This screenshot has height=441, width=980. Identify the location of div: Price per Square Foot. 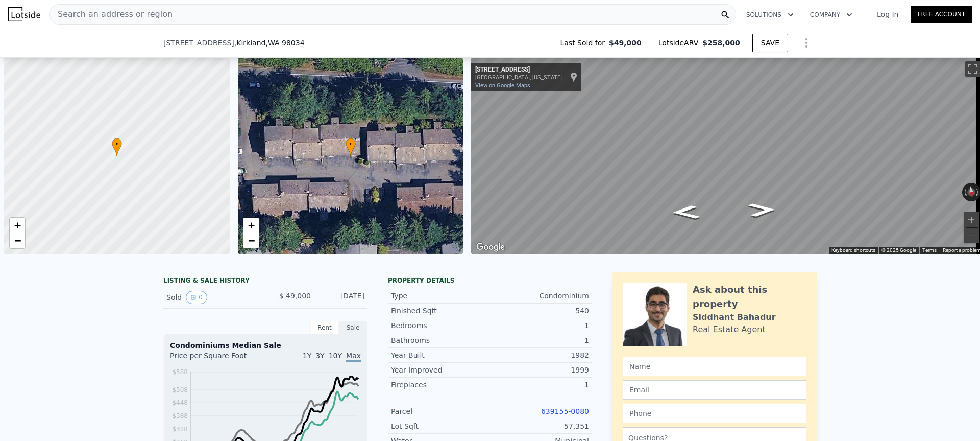
(218, 359).